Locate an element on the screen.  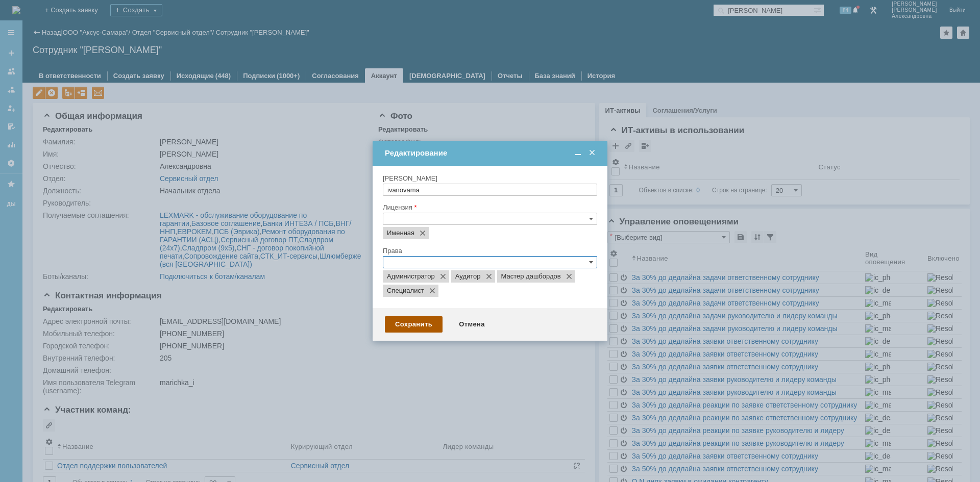
div: Права is located at coordinates (489, 250).